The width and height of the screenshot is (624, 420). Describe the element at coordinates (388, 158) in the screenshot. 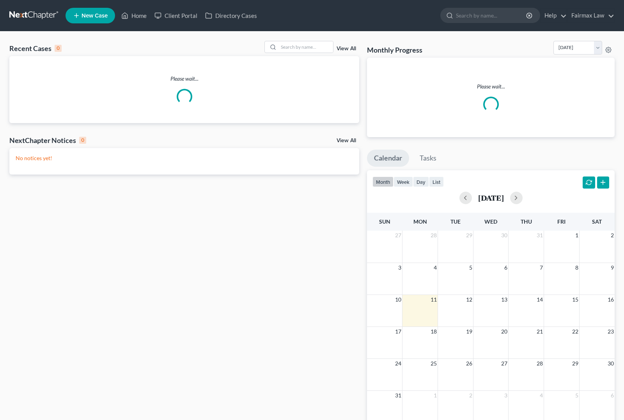

I see `a: Calendar` at that location.